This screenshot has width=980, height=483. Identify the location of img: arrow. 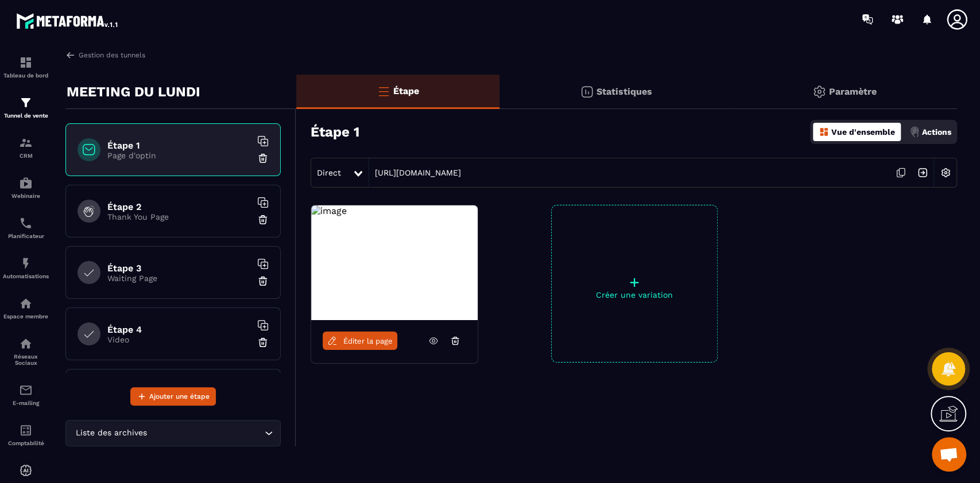
(70, 55).